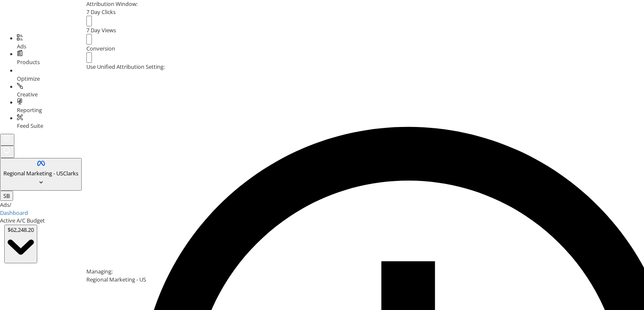  I want to click on span: Regional Marketing - US, so click(33, 173).